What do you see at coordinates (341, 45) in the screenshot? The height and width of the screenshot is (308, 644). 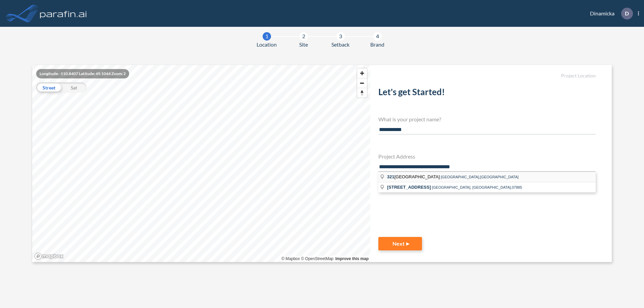 I see `span: Setback` at bounding box center [341, 45].